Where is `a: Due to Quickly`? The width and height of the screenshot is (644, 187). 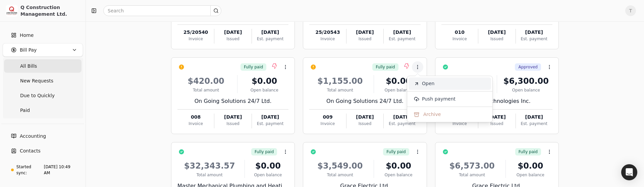
a: Due to Quickly is located at coordinates (43, 95).